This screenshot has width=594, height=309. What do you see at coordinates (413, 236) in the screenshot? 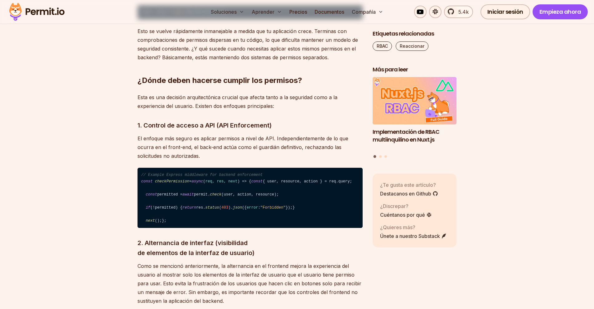
I see `a: Únete a nuestro Substack` at bounding box center [413, 236].